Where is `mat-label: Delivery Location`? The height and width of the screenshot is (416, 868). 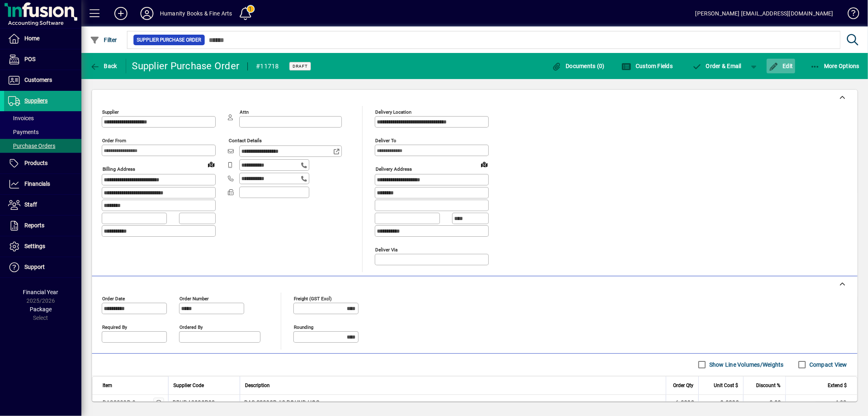 mat-label: Delivery Location is located at coordinates (393, 112).